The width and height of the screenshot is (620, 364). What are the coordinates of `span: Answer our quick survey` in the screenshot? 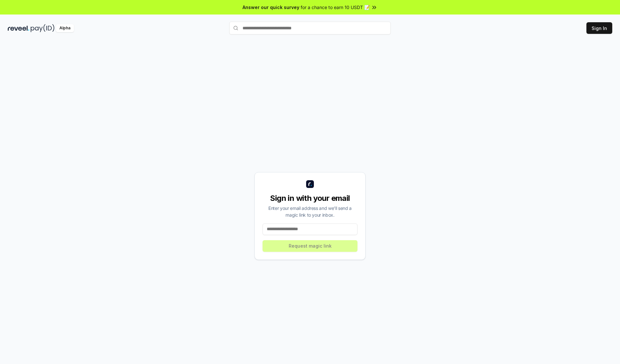 It's located at (271, 7).